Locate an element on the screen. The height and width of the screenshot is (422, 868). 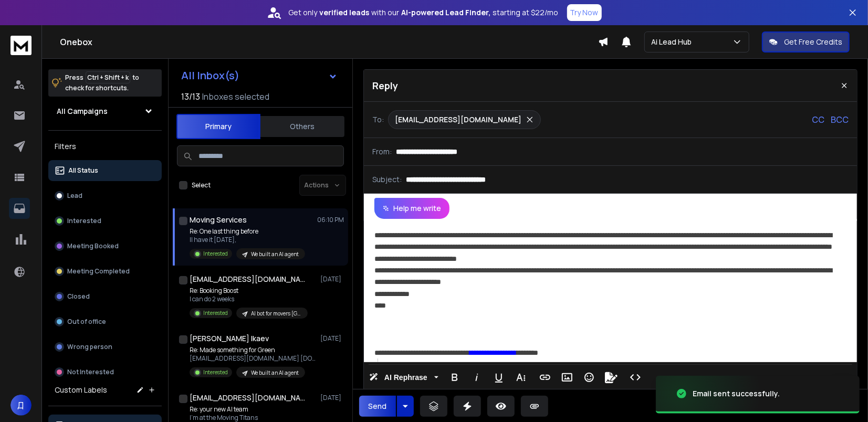
p: All Status is located at coordinates (83, 171).